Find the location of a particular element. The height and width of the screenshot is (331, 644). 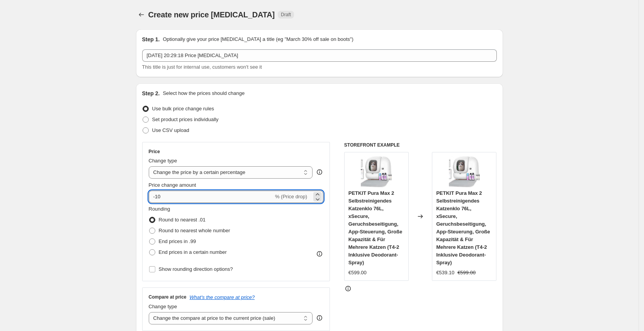

span: End prices in .99 is located at coordinates (177, 241).